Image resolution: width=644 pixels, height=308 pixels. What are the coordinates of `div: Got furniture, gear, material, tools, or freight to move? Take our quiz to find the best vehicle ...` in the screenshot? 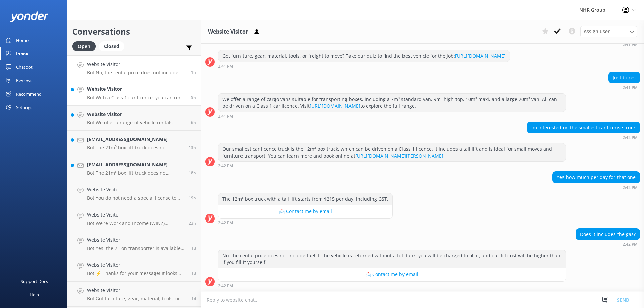 It's located at (364, 56).